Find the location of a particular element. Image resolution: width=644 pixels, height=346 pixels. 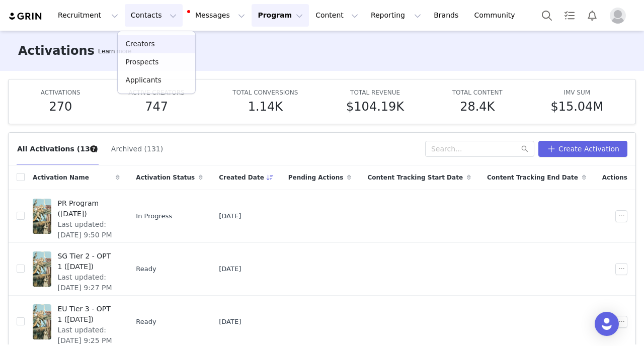

h5: 1.14K is located at coordinates (265, 107).